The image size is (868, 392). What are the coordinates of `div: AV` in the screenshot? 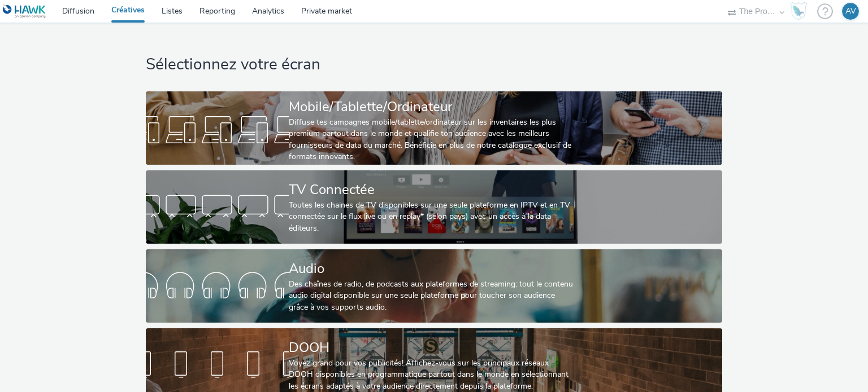 It's located at (850, 11).